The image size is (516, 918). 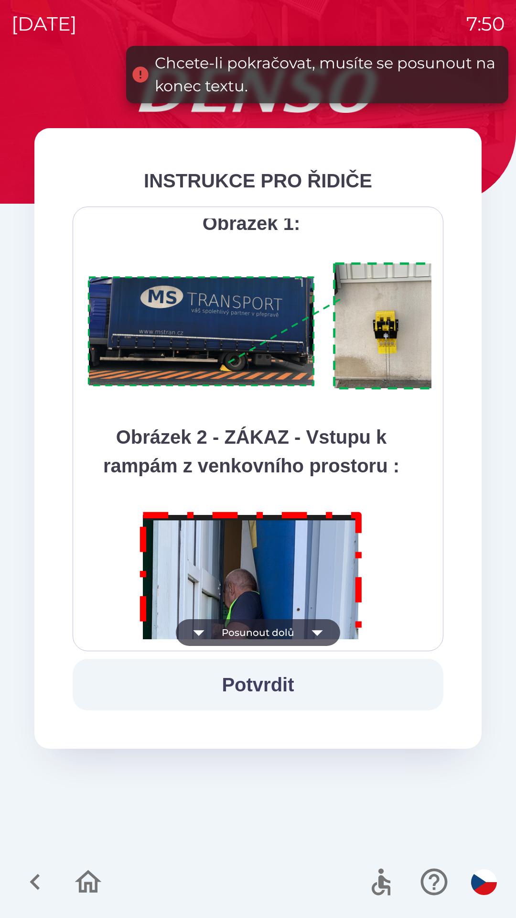 I want to click on button: Potvrdit, so click(x=258, y=685).